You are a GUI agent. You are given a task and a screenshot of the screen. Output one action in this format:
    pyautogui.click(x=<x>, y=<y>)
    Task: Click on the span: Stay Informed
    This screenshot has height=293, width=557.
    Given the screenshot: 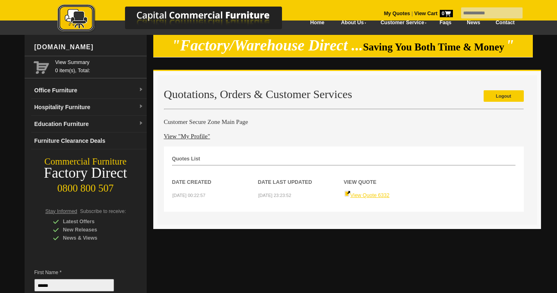 What is the action you would take?
    pyautogui.click(x=61, y=211)
    